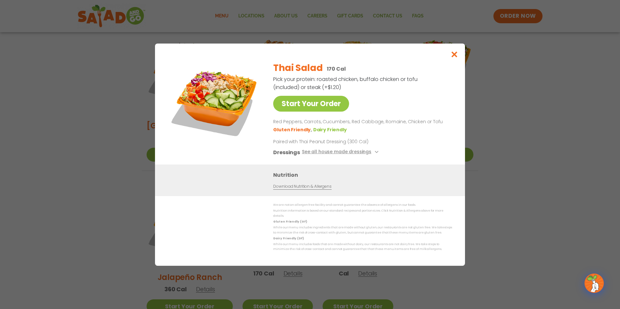 This screenshot has width=620, height=309. I want to click on h2: Thai Salad, so click(298, 68).